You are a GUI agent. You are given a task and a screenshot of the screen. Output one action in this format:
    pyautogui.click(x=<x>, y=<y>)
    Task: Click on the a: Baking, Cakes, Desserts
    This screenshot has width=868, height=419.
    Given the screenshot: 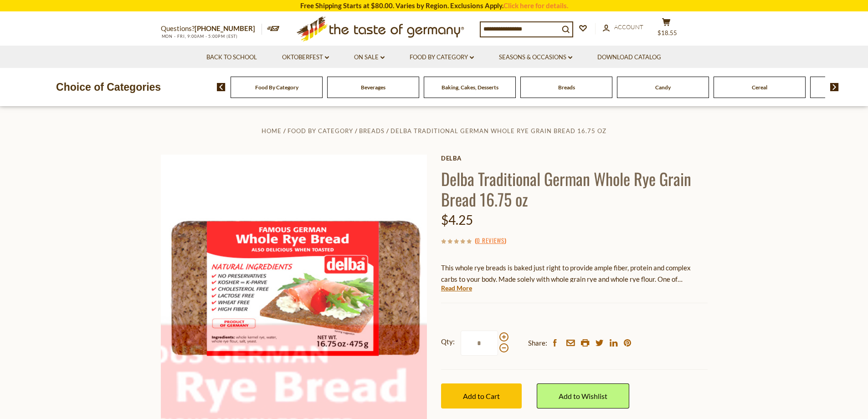 What is the action you would take?
    pyautogui.click(x=470, y=87)
    